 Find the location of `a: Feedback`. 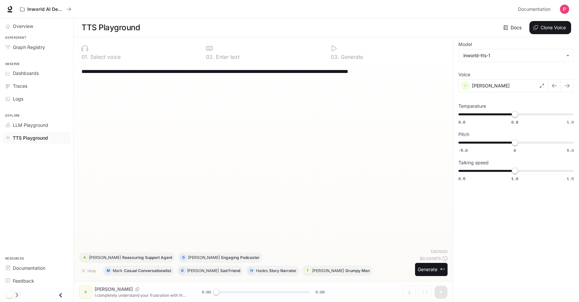

a: Feedback is located at coordinates (36, 281).